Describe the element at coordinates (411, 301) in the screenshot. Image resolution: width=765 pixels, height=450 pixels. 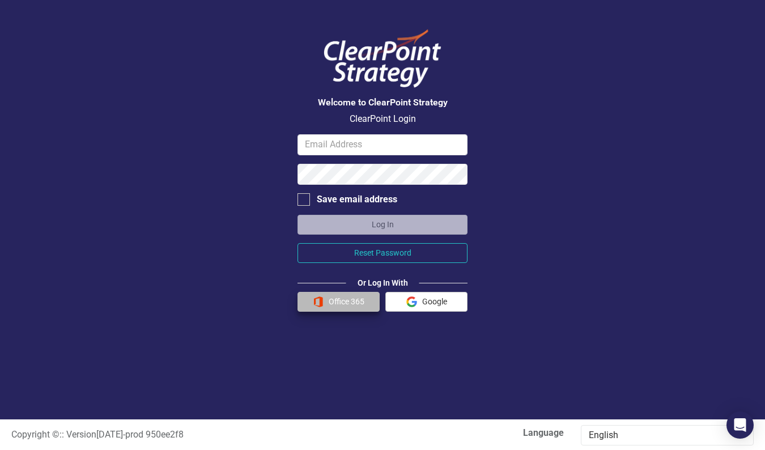
I see `img: Google` at that location.